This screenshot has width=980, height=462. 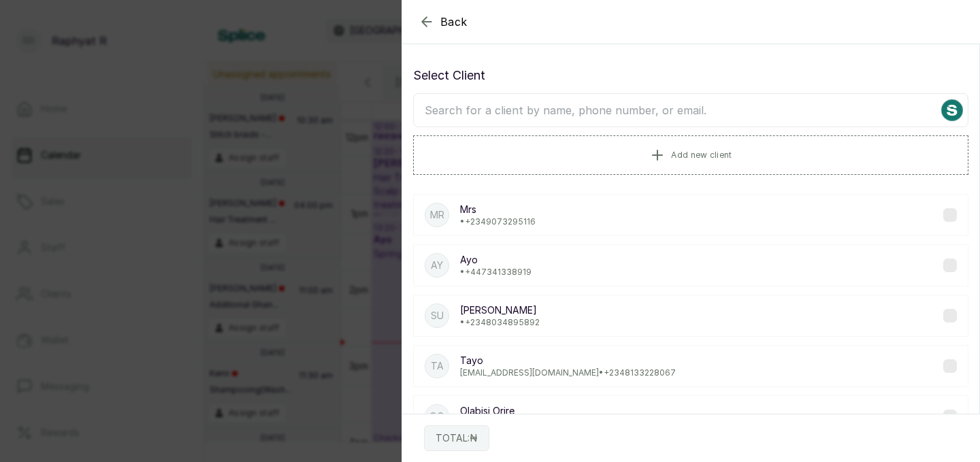 What do you see at coordinates (437, 366) in the screenshot?
I see `p: Ta` at bounding box center [437, 366].